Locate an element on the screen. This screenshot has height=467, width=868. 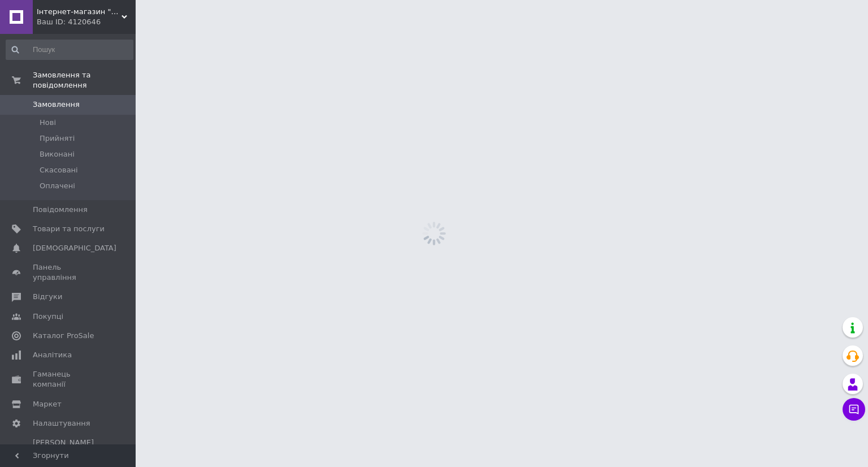
span: Панель управління is located at coordinates (69, 273).